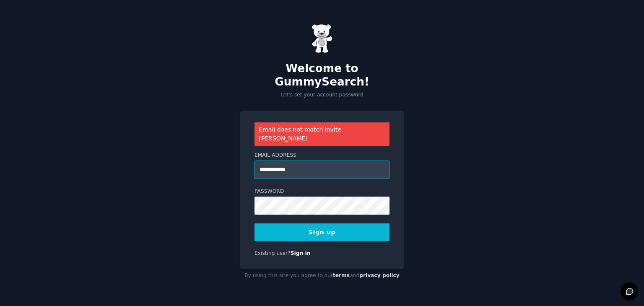 The width and height of the screenshot is (644, 306). Describe the element at coordinates (322, 192) in the screenshot. I see `label: Password` at that location.